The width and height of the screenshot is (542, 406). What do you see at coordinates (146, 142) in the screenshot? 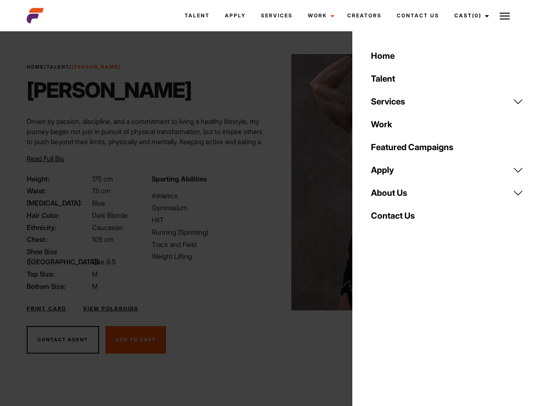
I see `p: Driven by passion, discipline, and a commitment to living a healthy lifestyle, my journey began n...` at bounding box center [146, 142].